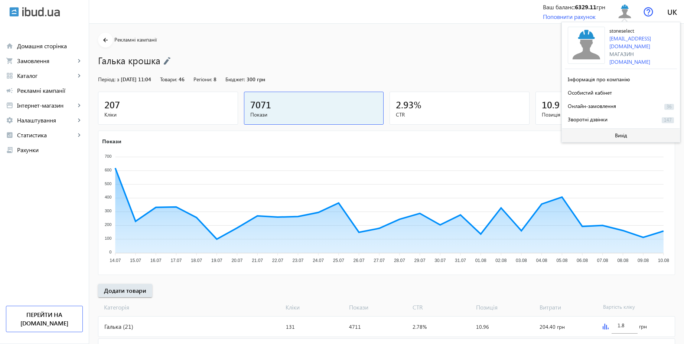  I want to click on tspan: 100, so click(108, 238).